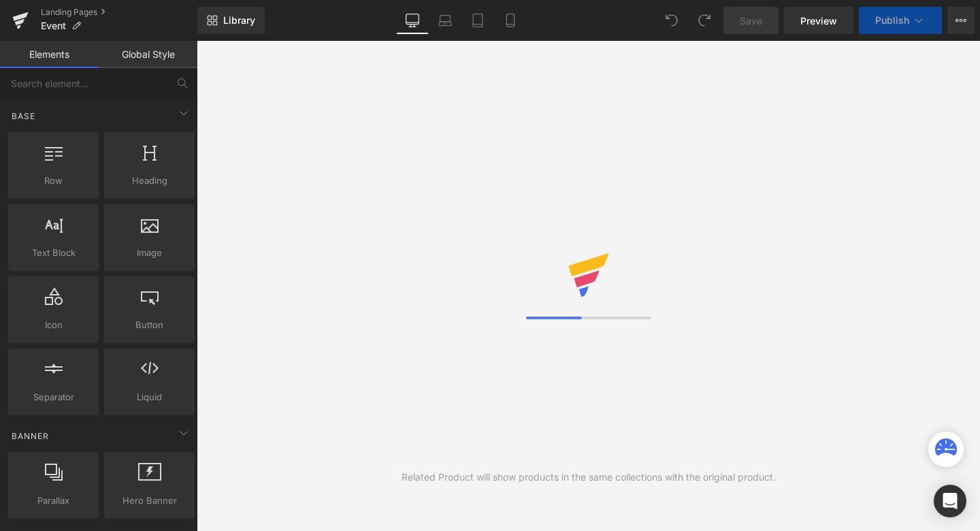 This screenshot has height=531, width=980. What do you see at coordinates (53, 397) in the screenshot?
I see `span: Separator` at bounding box center [53, 397].